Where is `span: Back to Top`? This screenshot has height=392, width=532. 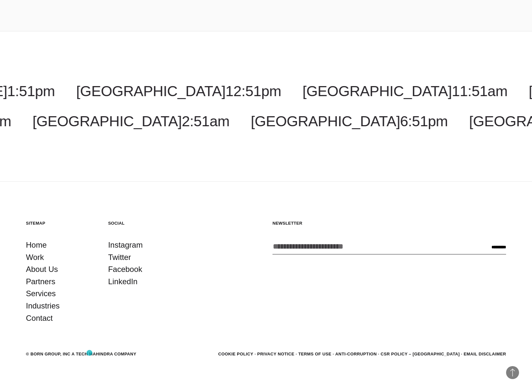 span: Back to Top is located at coordinates (512, 372).